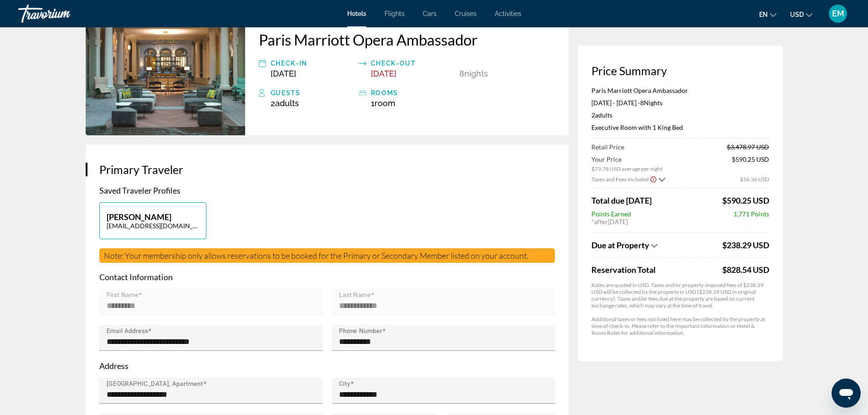 The height and width of the screenshot is (415, 868). Describe the element at coordinates (680, 90) in the screenshot. I see `p: Paris Marriott Opera Ambassador` at that location.